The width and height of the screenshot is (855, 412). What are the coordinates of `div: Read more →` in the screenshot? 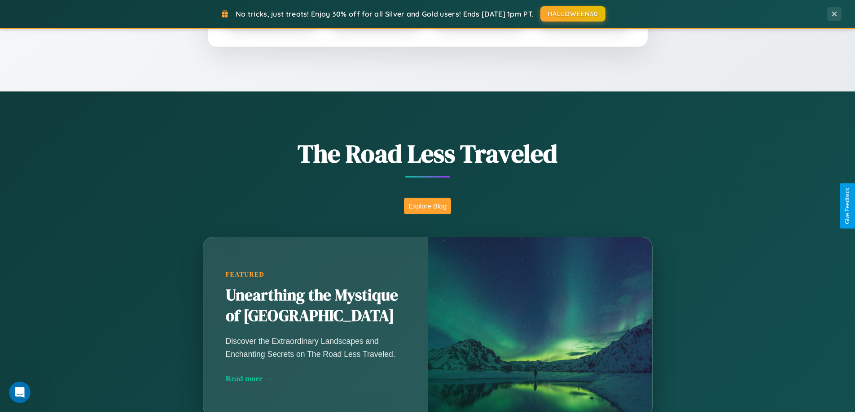 It's located at (316, 379).